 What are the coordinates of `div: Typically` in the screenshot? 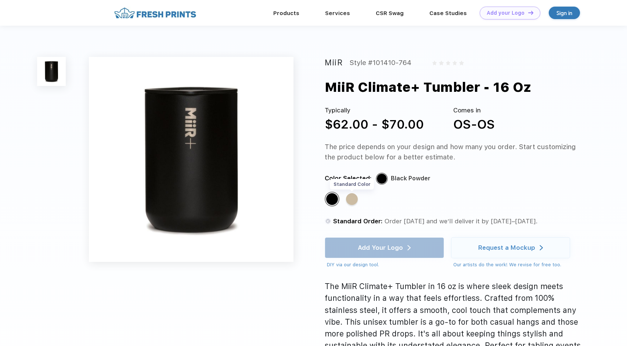 It's located at (374, 110).